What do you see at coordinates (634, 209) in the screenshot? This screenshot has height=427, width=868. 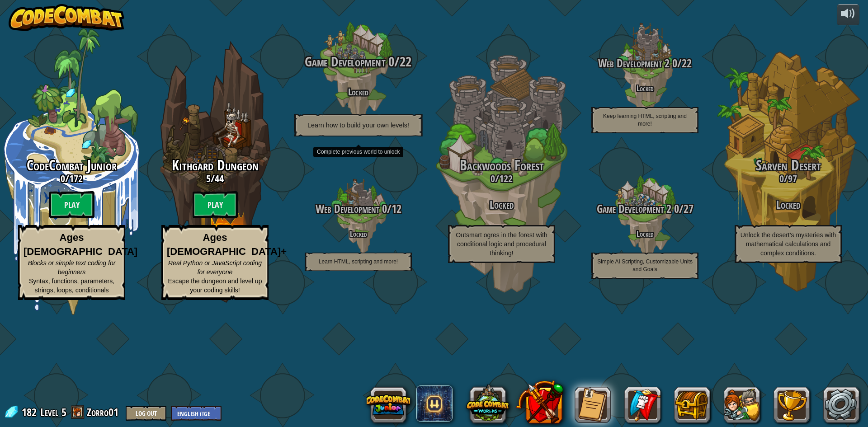 I see `span: Game Development 2` at bounding box center [634, 209].